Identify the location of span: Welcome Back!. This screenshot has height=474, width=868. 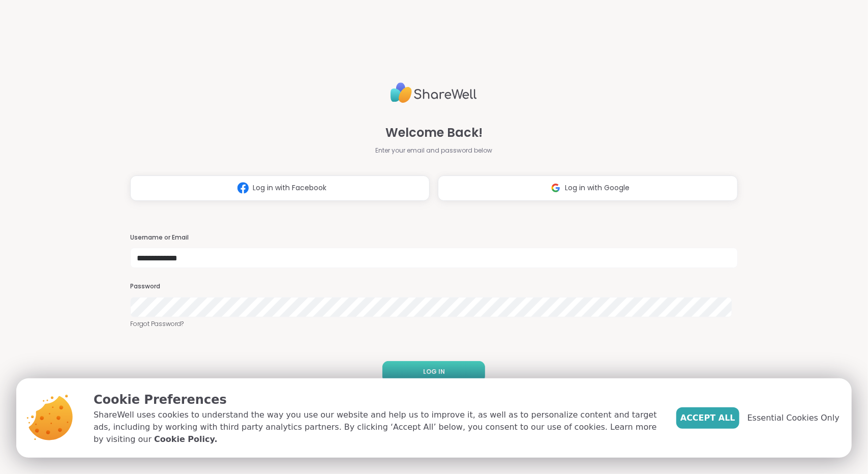
(434, 132).